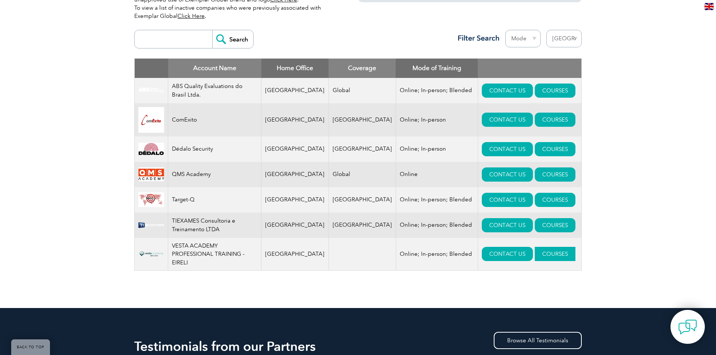 The height and width of the screenshot is (355, 716). Describe the element at coordinates (151, 149) in the screenshot. I see `img: 8151da1a-2f8e-ee11-be36-000d3ae1a22b-logo.png` at that location.